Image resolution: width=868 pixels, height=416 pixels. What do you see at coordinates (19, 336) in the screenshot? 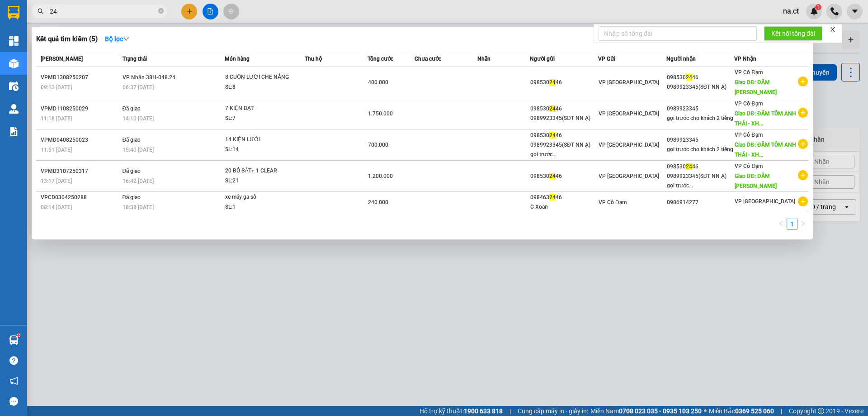
I see `sup: 1` at bounding box center [19, 336].